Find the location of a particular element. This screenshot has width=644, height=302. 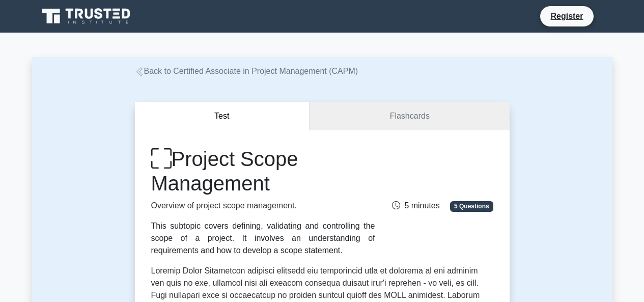

button: Test is located at coordinates (223, 116).